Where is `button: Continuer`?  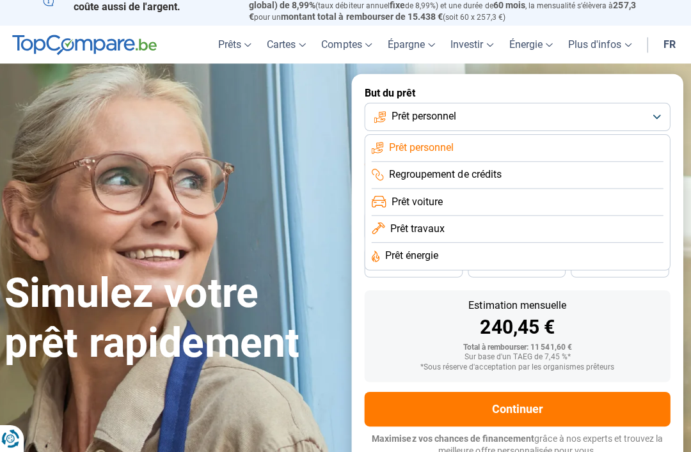 button: Continuer is located at coordinates (518, 409).